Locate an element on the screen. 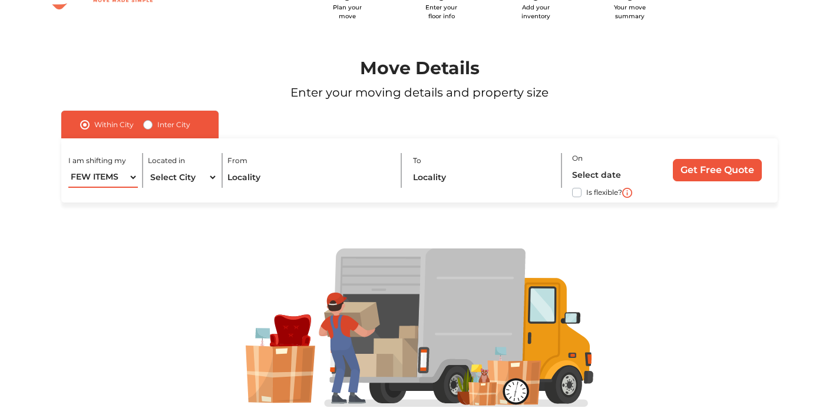 This screenshot has height=418, width=839. span: Plan your move is located at coordinates (347, 12).